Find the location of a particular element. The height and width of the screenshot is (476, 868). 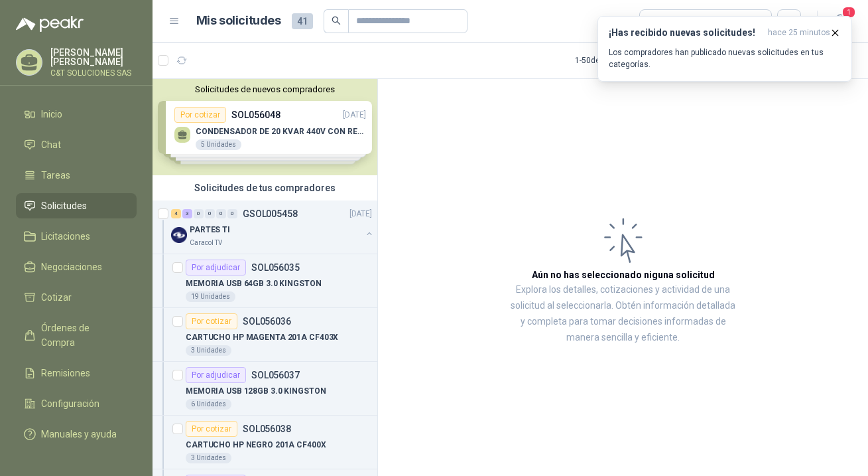

a: Tareas is located at coordinates (76, 175).